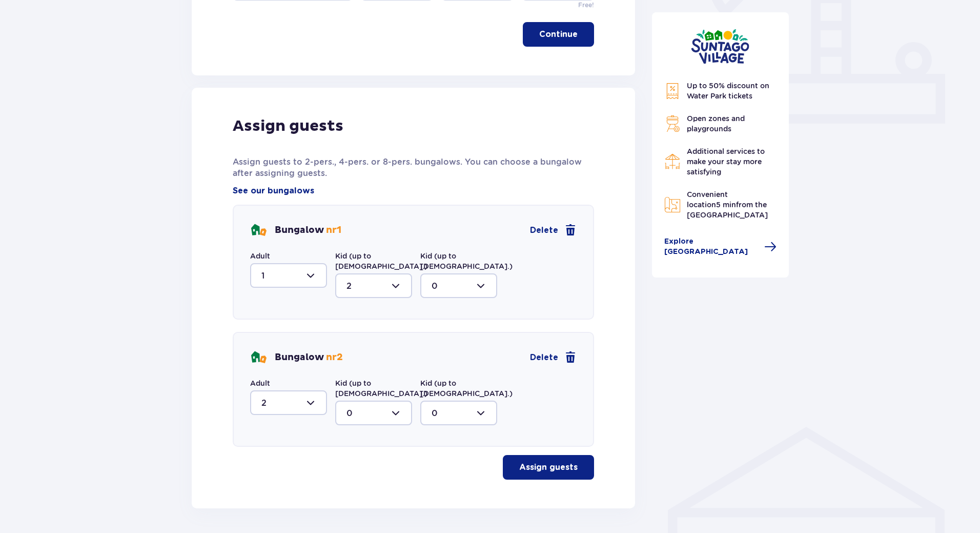 Image resolution: width=980 pixels, height=533 pixels. I want to click on img: Discount Icon, so click(672, 91).